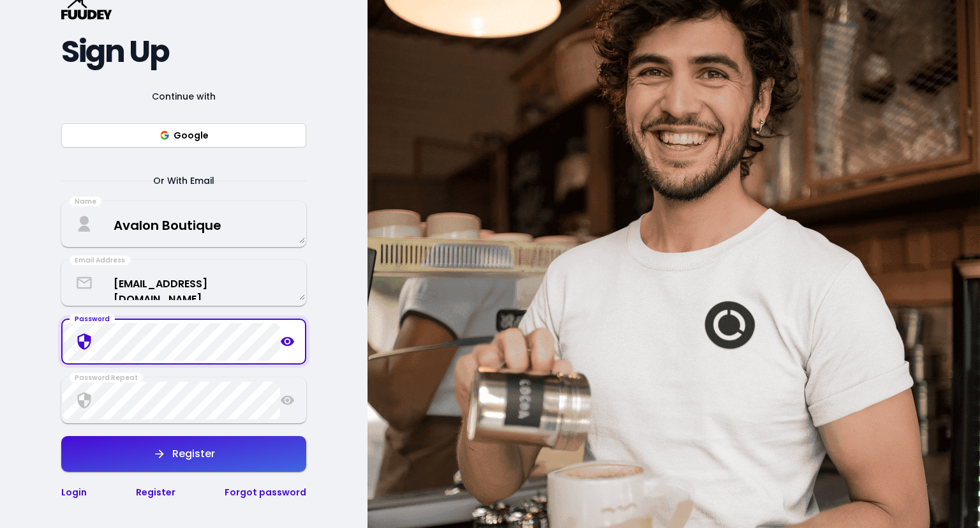 The height and width of the screenshot is (528, 980). Describe the element at coordinates (156, 493) in the screenshot. I see `a: Register` at that location.